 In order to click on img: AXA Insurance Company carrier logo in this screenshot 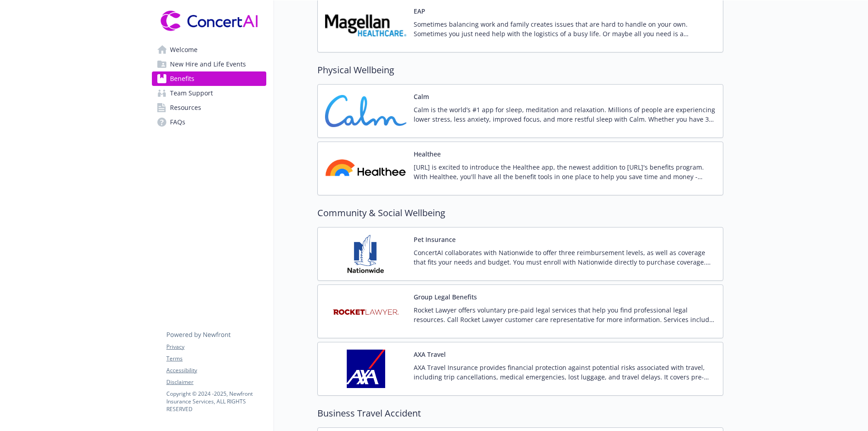, I will do `click(366, 369)`.